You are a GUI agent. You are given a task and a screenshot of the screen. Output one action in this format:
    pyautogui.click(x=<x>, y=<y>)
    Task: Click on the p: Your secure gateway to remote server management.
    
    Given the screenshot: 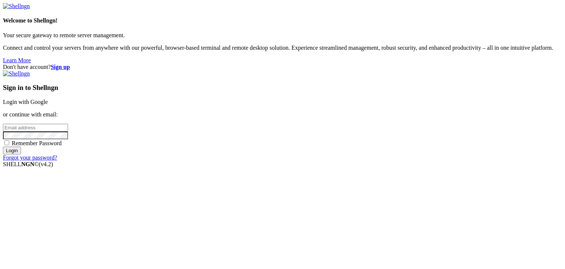 What is the action you would take?
    pyautogui.click(x=283, y=35)
    